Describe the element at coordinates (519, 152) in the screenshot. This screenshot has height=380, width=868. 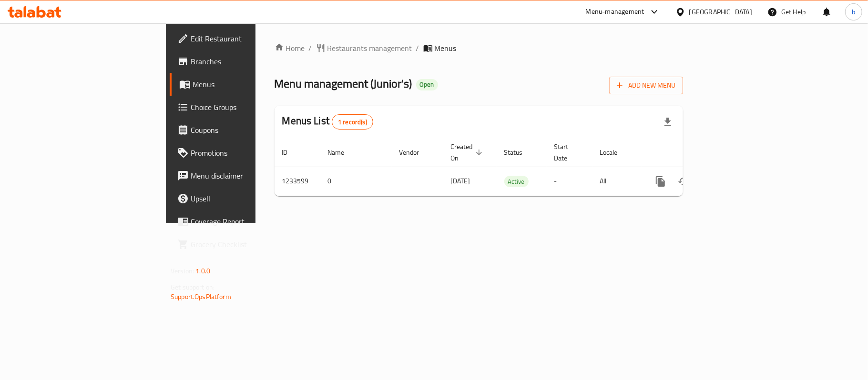
I see `span: Status` at that location.